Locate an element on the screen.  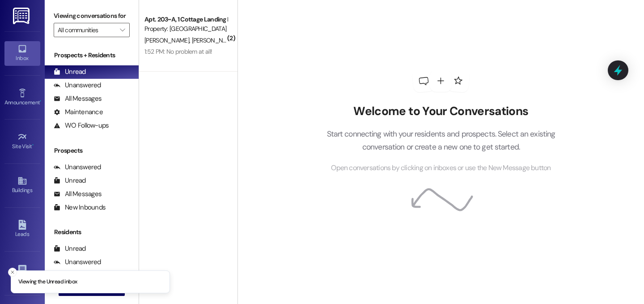
div: WO Follow-ups is located at coordinates (81, 125).